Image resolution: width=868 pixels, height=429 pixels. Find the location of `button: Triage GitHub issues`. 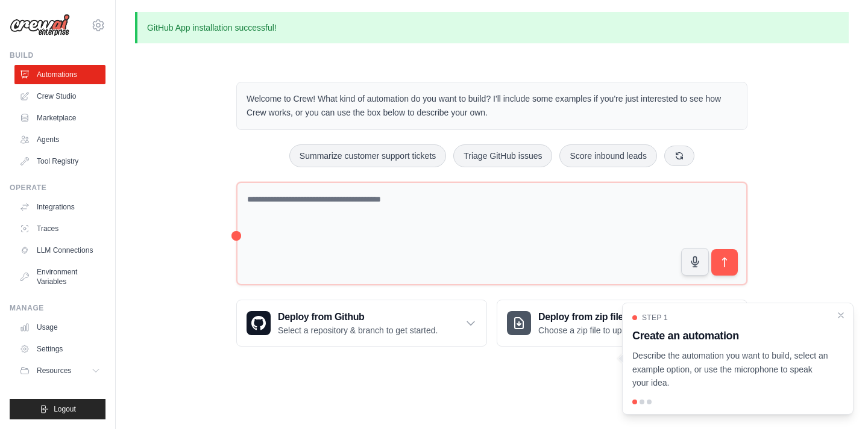

button: Triage GitHub issues is located at coordinates (503, 156).